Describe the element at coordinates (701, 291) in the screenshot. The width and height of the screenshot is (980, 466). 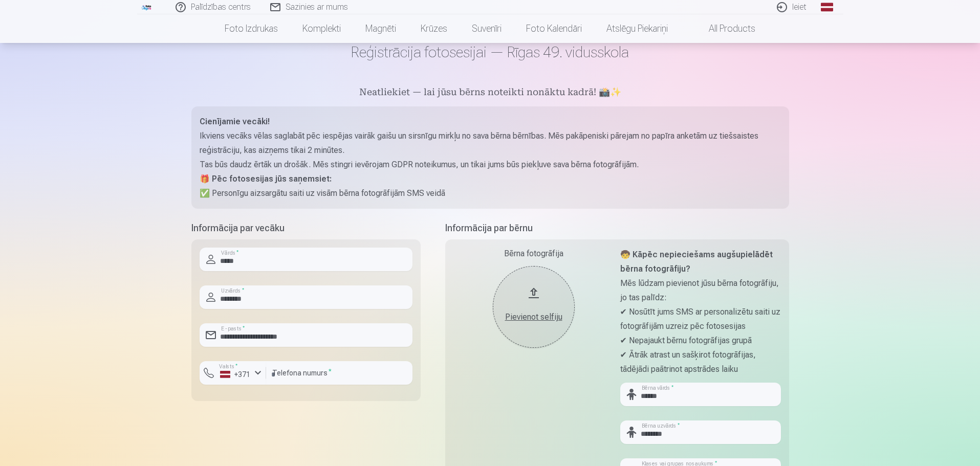
I see `p: Mēs lūdzam pievienot jūsu bērna fotogrāfiju, jo tas palīdz:` at that location.